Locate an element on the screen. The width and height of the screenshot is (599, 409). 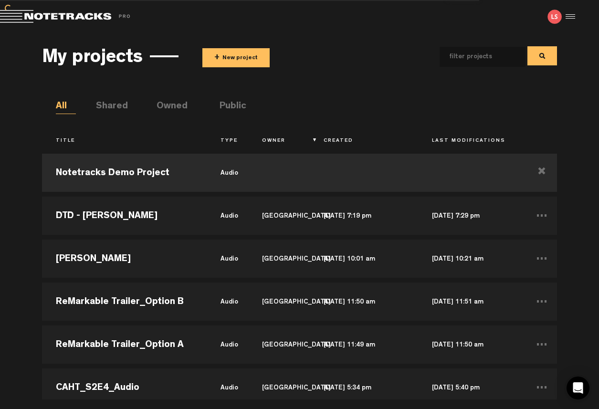
th: Created is located at coordinates (364, 141).